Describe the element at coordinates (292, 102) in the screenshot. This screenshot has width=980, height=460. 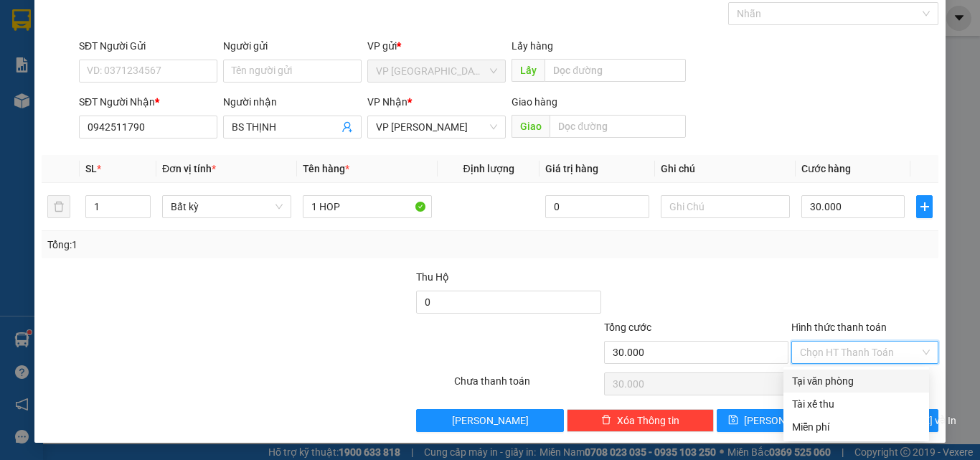
I see `div: Người nhận` at that location.